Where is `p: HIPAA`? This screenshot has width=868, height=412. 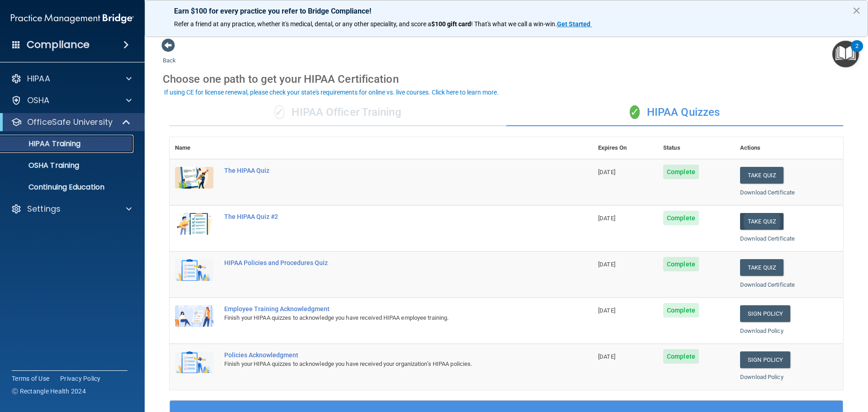 p: HIPAA is located at coordinates (38, 79).